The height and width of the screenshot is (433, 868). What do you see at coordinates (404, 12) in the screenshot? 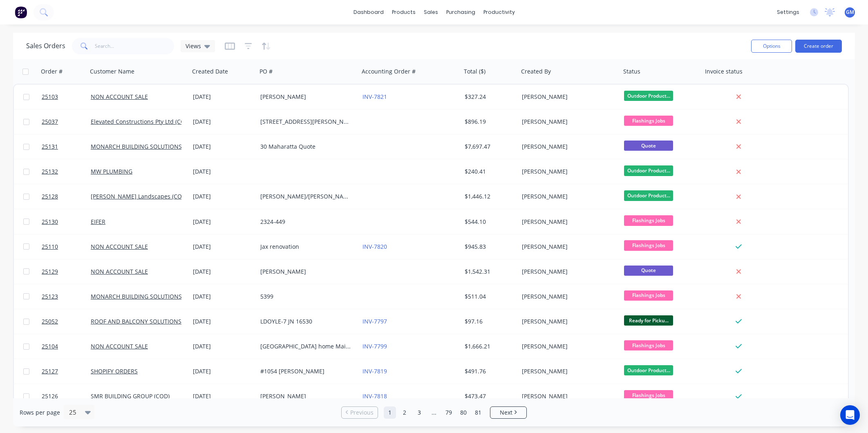
I see `div: products` at bounding box center [404, 12].